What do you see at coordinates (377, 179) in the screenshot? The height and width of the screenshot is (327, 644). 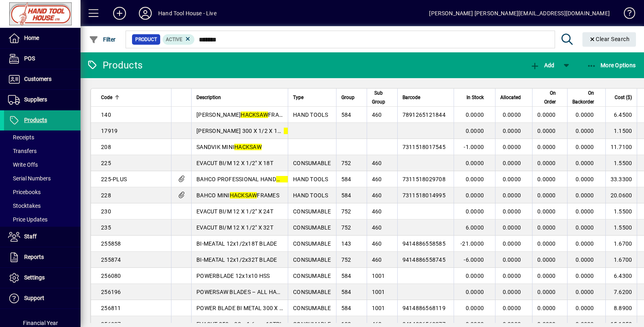 I see `span: 460` at bounding box center [377, 179].